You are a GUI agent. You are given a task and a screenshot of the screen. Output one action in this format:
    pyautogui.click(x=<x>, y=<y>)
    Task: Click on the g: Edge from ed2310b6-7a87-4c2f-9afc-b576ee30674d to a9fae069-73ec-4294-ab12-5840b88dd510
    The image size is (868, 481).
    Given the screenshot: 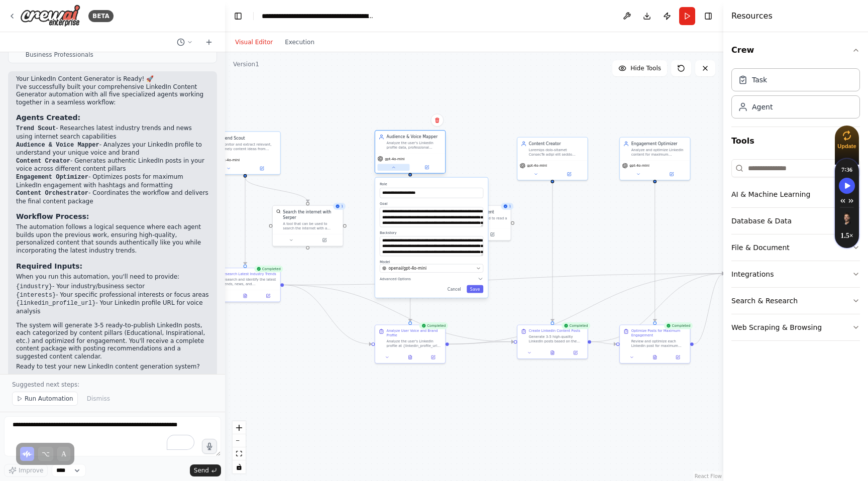 What is the action you would take?
    pyautogui.click(x=504, y=279)
    